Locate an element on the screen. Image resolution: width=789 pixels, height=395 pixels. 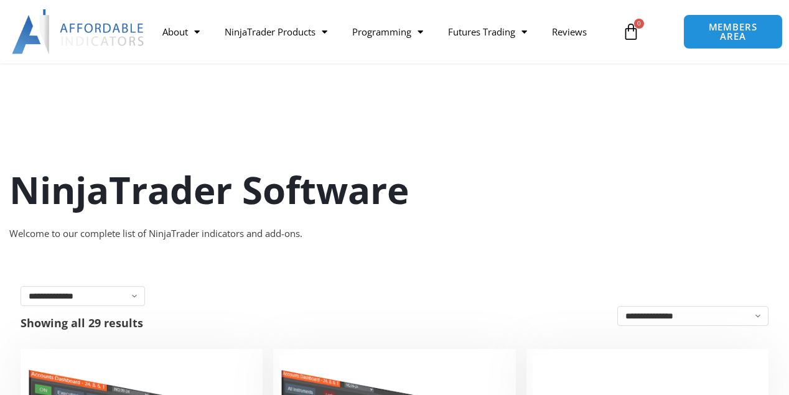
p: Showing all 29 results is located at coordinates (81, 323).